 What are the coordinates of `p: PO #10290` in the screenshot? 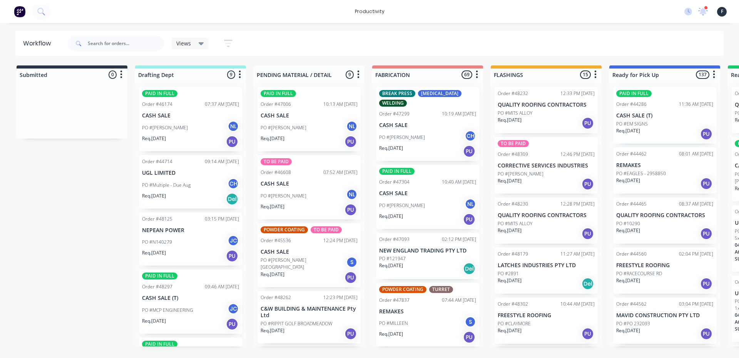 It's located at (628, 223).